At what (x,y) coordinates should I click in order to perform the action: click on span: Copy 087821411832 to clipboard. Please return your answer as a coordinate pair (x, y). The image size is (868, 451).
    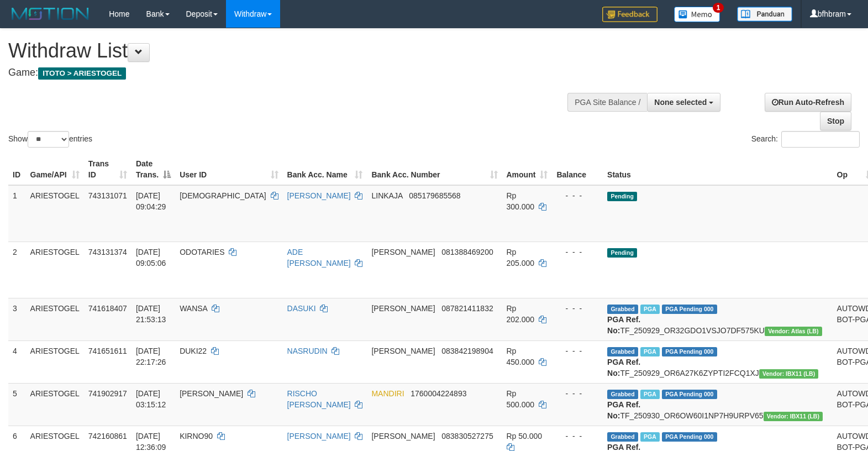
    Looking at the image, I should click on (467, 308).